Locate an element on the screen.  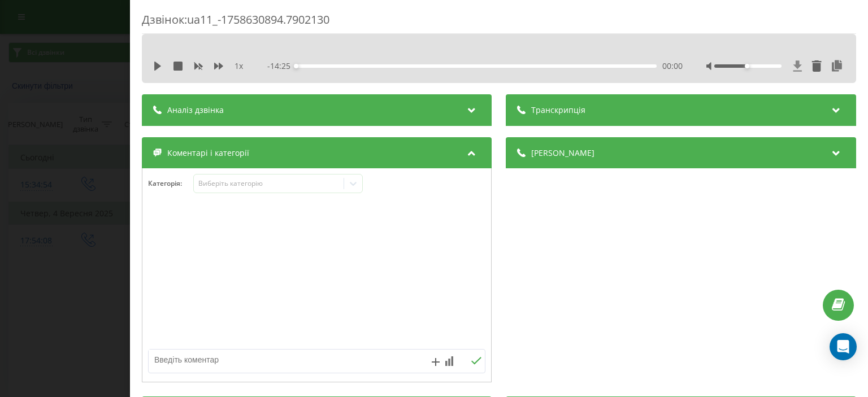
div: Дзвінок : ua11_-1758630894.7902130 is located at coordinates (499, 23).